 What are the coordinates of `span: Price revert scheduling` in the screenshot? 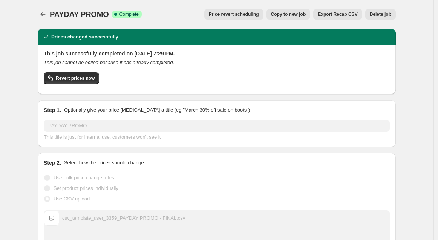 It's located at (234, 14).